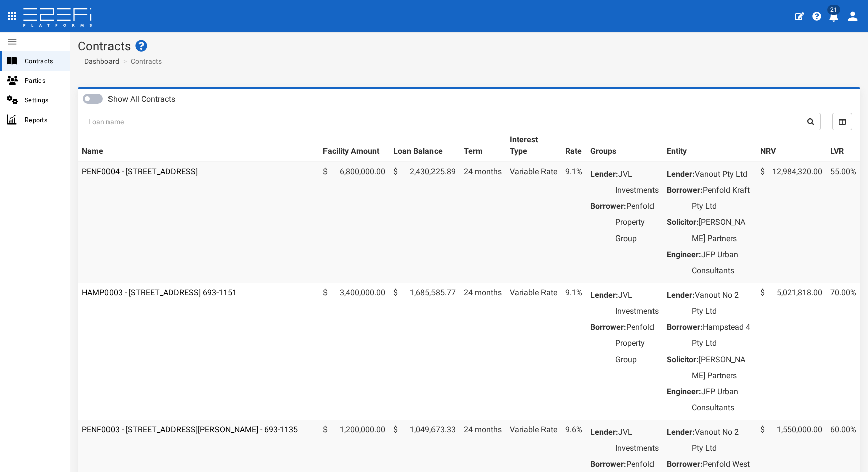 The image size is (868, 472). What do you see at coordinates (483, 146) in the screenshot?
I see `th: Term` at bounding box center [483, 146].